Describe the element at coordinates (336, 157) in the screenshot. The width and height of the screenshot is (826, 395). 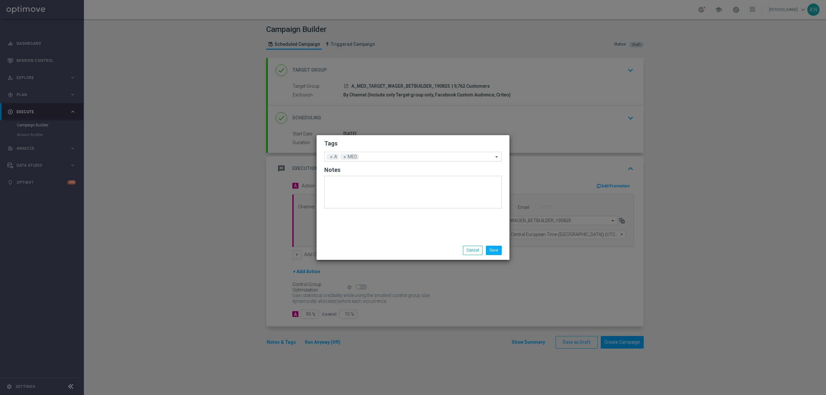
I see `span: A` at that location.